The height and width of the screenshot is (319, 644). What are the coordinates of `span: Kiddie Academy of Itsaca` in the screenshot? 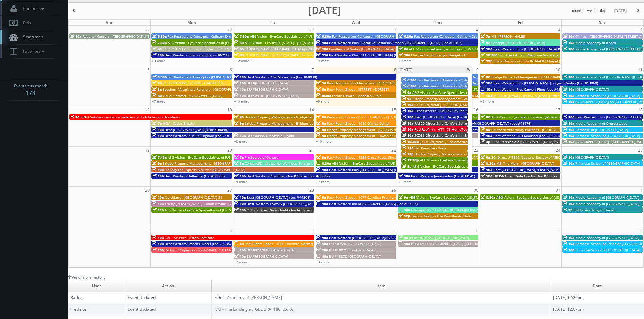 It's located at (596, 43).